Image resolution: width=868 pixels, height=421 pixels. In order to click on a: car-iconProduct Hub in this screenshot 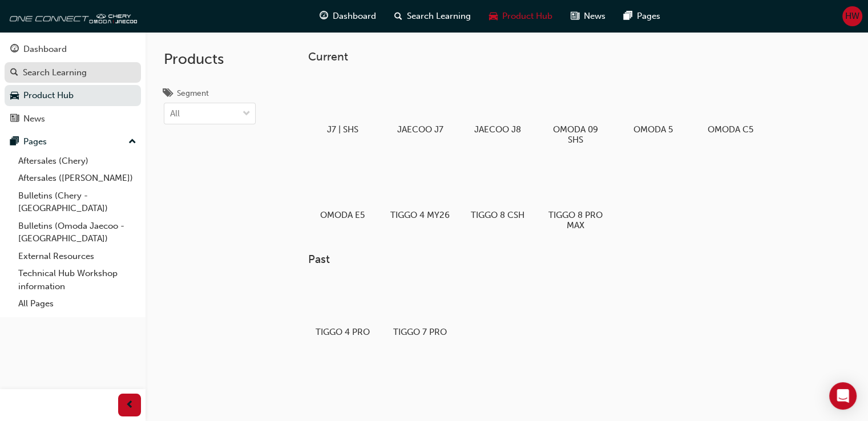, I will do `click(521, 16)`.